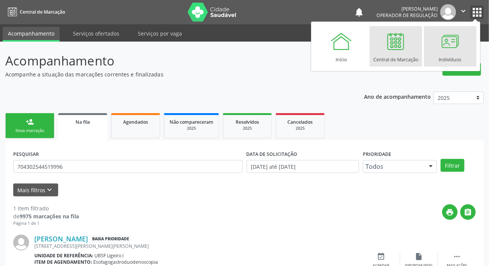  Describe the element at coordinates (382, 256) in the screenshot. I see `i: event_available` at that location.